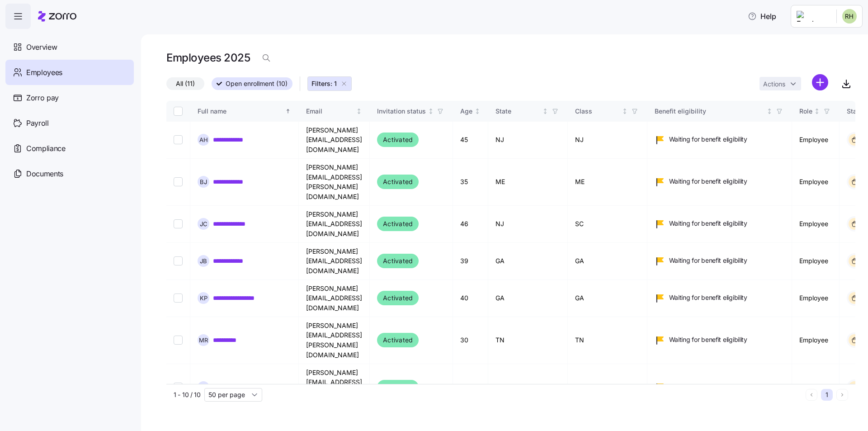 This screenshot has width=868, height=431. Describe the element at coordinates (204, 223) in the screenshot. I see `span: J C` at that location.